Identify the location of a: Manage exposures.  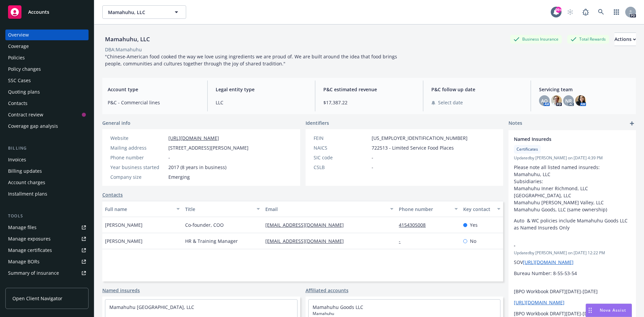
(47, 239).